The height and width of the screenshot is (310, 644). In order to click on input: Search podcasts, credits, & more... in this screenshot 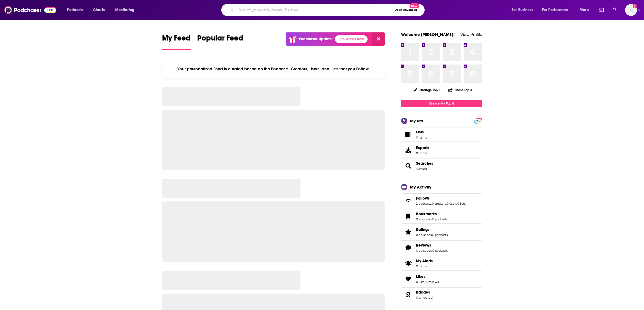, I will do `click(314, 10)`.